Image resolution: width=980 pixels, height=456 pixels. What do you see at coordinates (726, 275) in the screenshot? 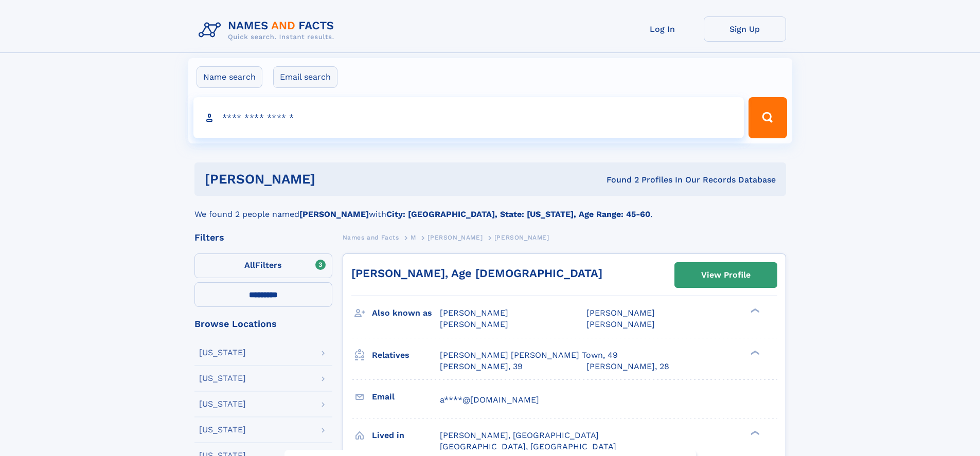
I see `a: View Profile` at bounding box center [726, 275].